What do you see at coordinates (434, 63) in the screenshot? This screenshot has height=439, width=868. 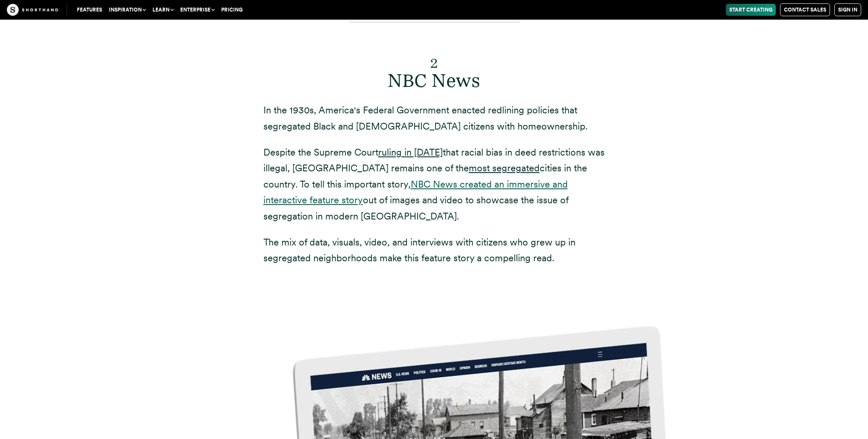 I see `sub: 2` at bounding box center [434, 63].